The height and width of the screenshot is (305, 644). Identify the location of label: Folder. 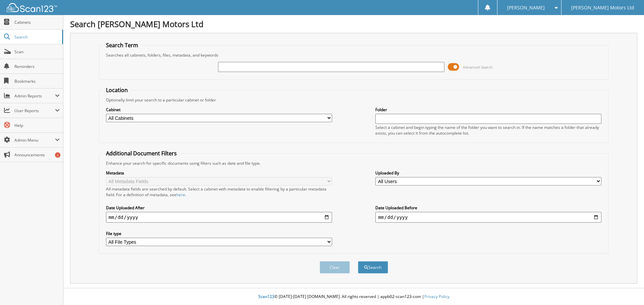
(488, 110).